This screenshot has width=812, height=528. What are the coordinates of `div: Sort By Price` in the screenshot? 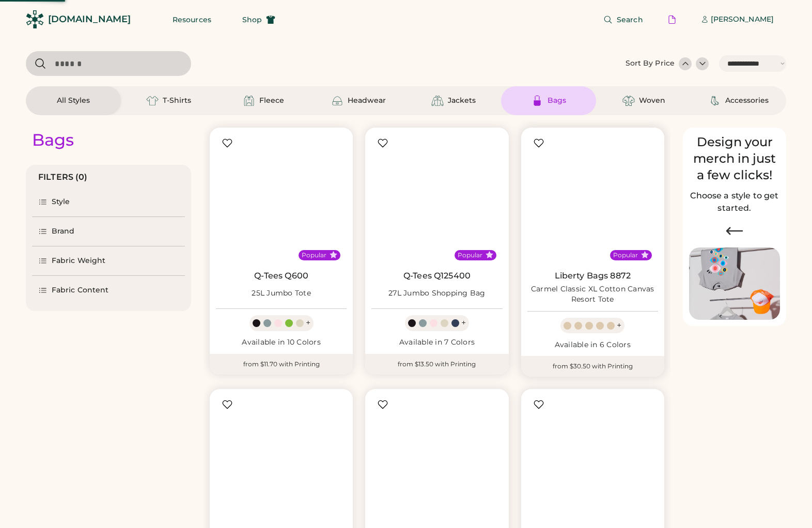 It's located at (650, 64).